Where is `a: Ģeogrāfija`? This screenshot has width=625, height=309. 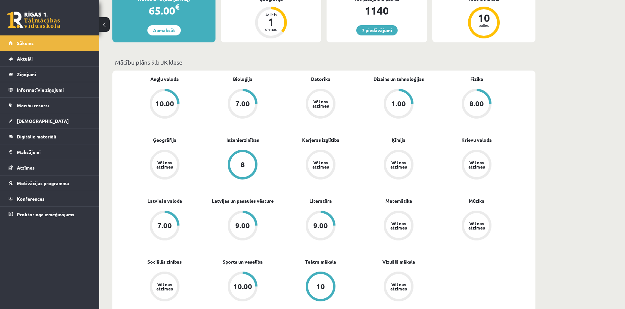 a: Ģeogrāfija is located at coordinates (165, 140).